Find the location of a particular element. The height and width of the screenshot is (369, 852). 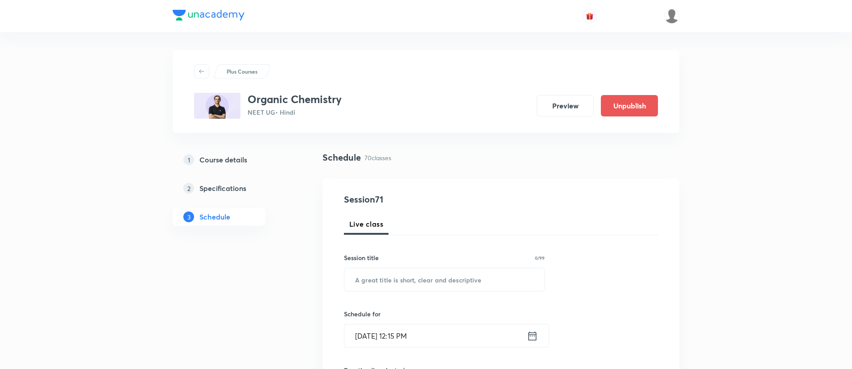

h6: Schedule for is located at coordinates (444, 313).